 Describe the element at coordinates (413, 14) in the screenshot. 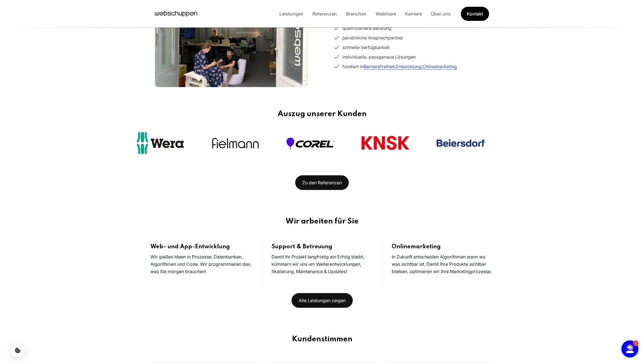

I see `a: Karriere` at that location.